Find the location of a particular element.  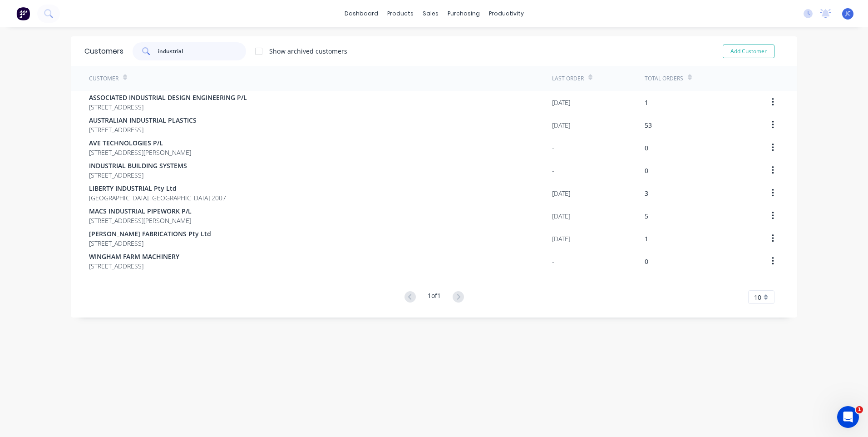

div: Show archived customers is located at coordinates (308, 51).